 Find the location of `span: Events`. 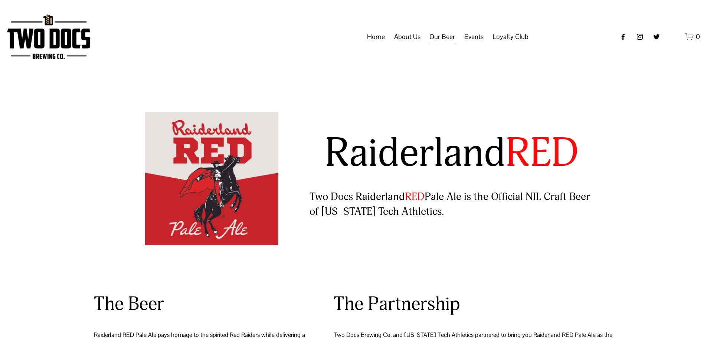

span: Events is located at coordinates (474, 37).